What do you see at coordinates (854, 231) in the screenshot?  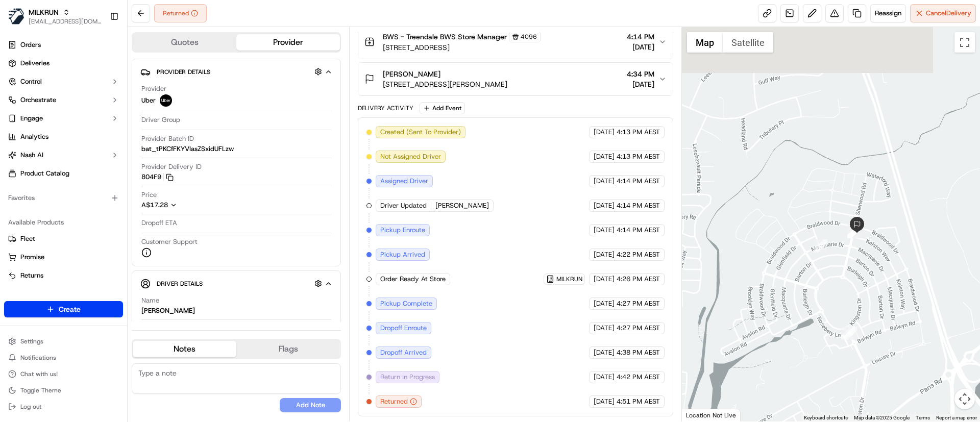 I see `div: 15` at bounding box center [854, 231].